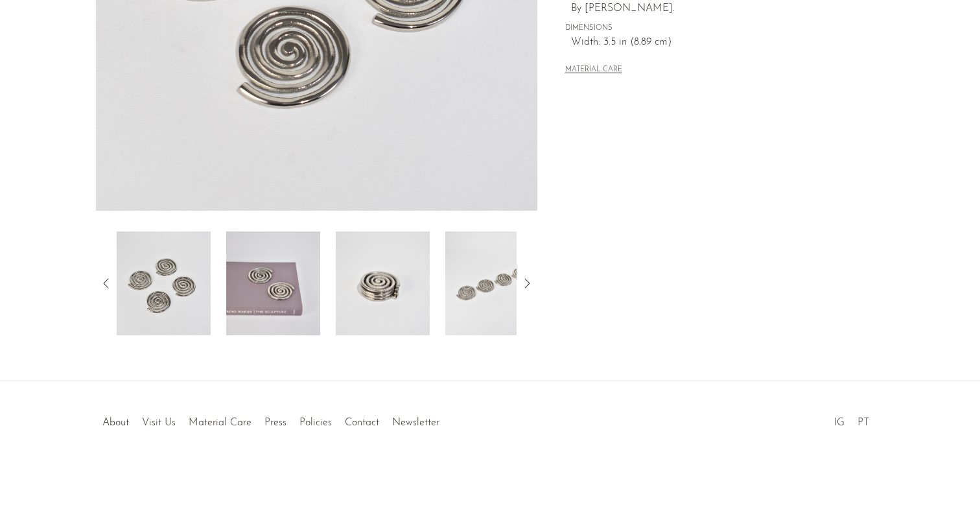  I want to click on span: Width: 3.5 in (8.89 cm), so click(714, 43).